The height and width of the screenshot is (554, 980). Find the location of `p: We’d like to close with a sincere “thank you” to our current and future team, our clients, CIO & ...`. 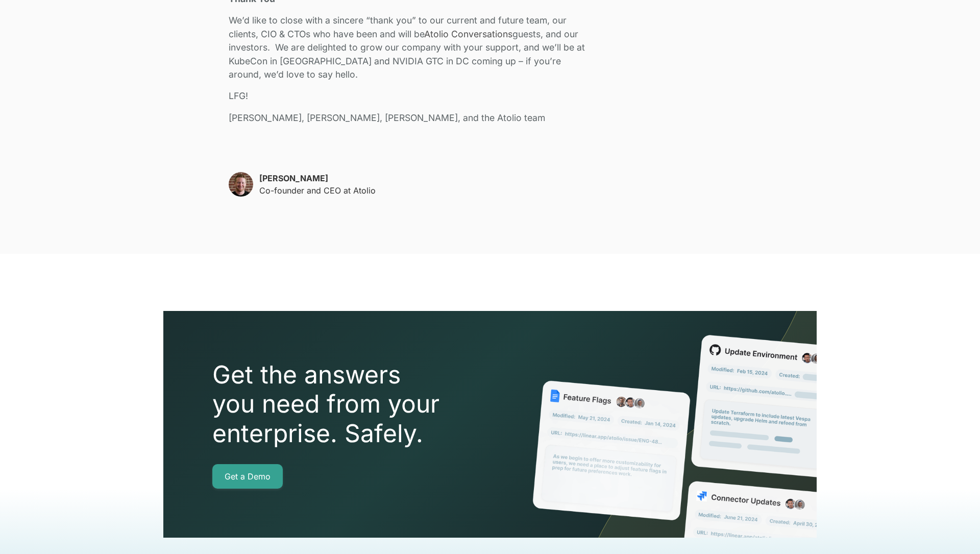

p: We’d like to close with a sincere “thank you” to our current and future team, our clients, CIO & ... is located at coordinates (411, 47).